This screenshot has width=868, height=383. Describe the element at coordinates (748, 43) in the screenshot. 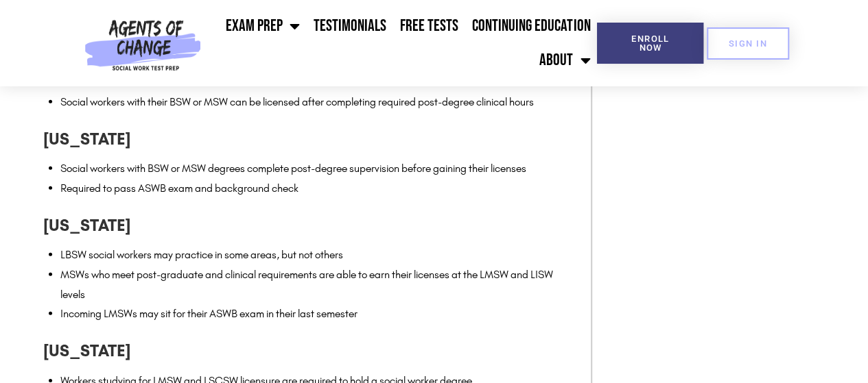

I see `a: SIGN IN` at that location.